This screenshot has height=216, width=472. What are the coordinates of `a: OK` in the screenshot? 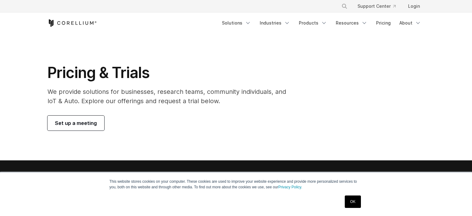 It's located at (353, 202).